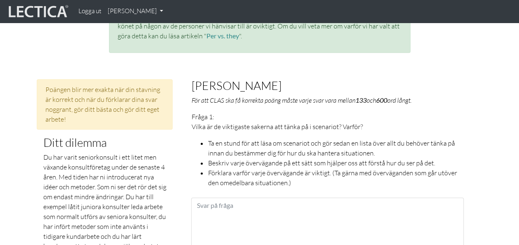 The image size is (519, 245). I want to click on a: Logga ut, so click(90, 11).